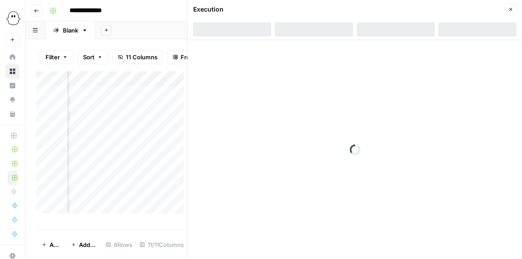  I want to click on button: Add 10 Rows, so click(84, 245).